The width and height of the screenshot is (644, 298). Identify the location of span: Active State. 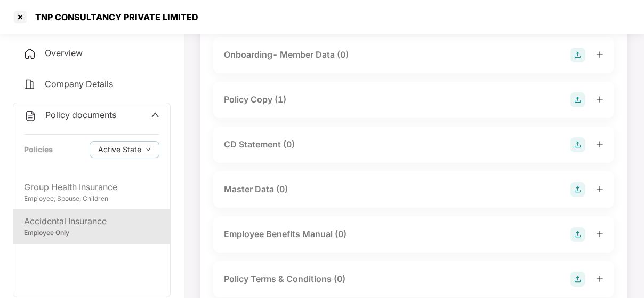
(119, 149).